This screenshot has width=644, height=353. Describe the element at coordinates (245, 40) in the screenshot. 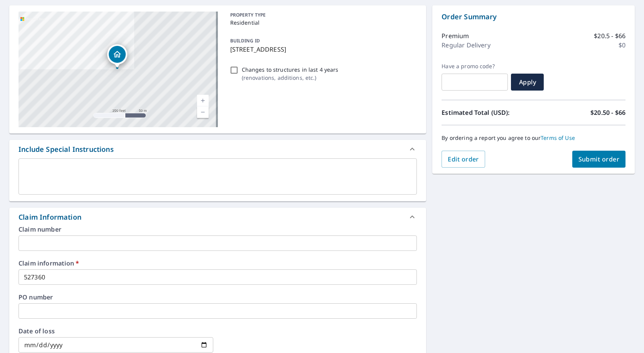

I see `p: BUILDING ID` at that location.